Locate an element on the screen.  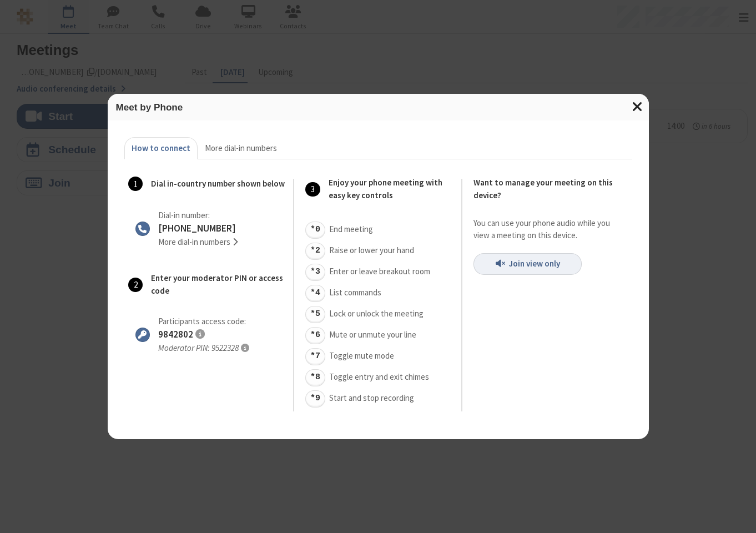
div: Mute or unmute your line is located at coordinates (380, 336).